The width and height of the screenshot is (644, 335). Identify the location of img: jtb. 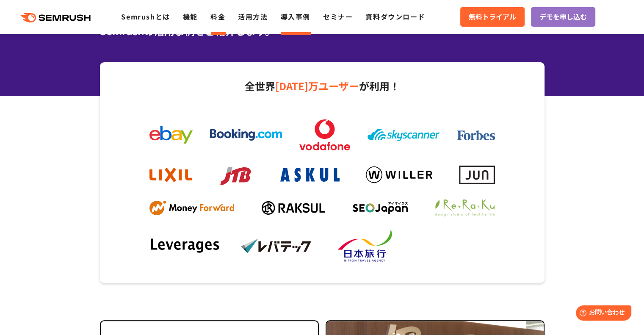
(236, 175).